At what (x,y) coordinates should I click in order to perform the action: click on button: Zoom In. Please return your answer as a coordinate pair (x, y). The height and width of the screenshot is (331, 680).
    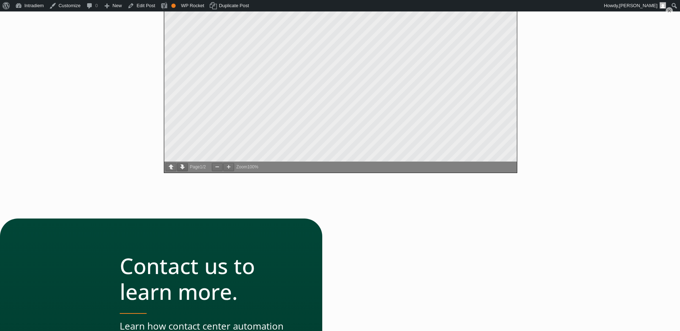
    Looking at the image, I should click on (229, 167).